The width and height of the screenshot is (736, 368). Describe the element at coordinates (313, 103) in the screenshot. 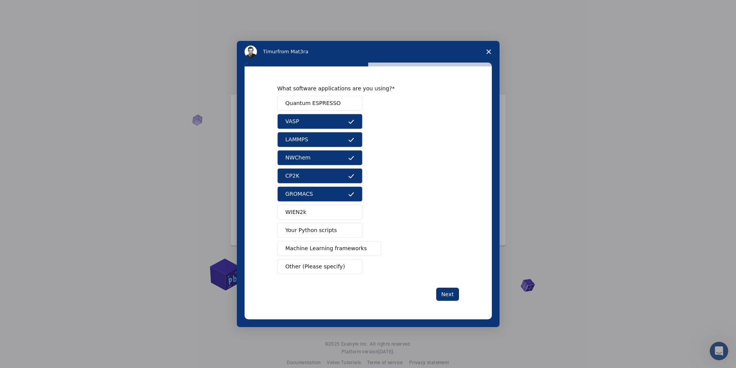

I see `span: Quantum ESPRESSO` at that location.